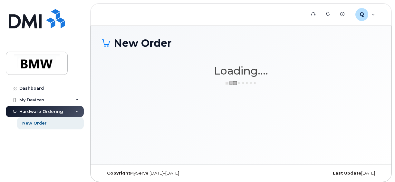  What do you see at coordinates (241, 71) in the screenshot?
I see `h1: Loading....` at bounding box center [241, 71].